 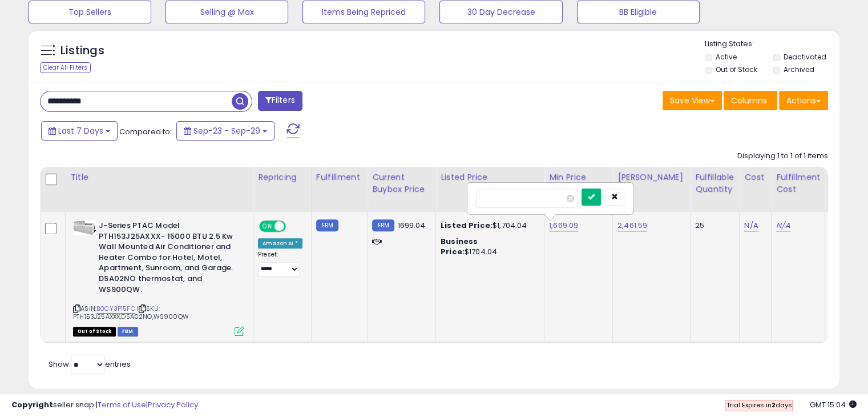 What do you see at coordinates (726, 57) in the screenshot?
I see `label: Active` at bounding box center [726, 57].